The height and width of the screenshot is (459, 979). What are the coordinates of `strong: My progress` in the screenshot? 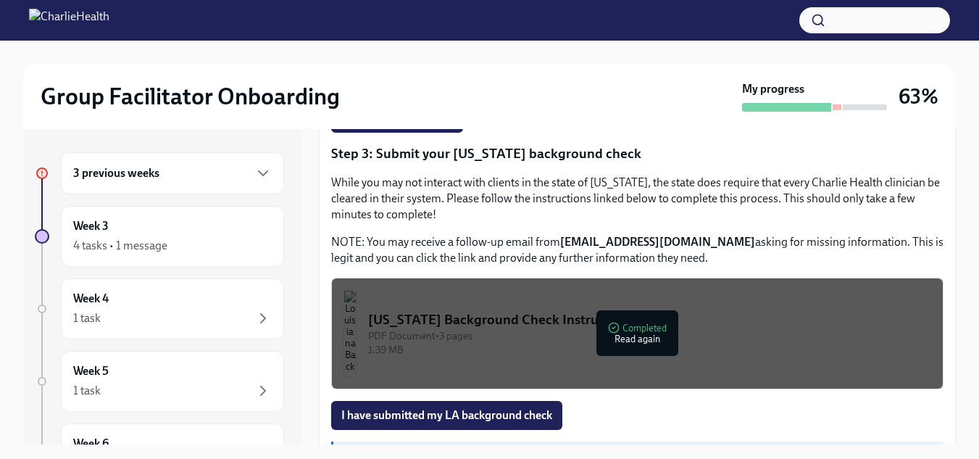 It's located at (773, 89).